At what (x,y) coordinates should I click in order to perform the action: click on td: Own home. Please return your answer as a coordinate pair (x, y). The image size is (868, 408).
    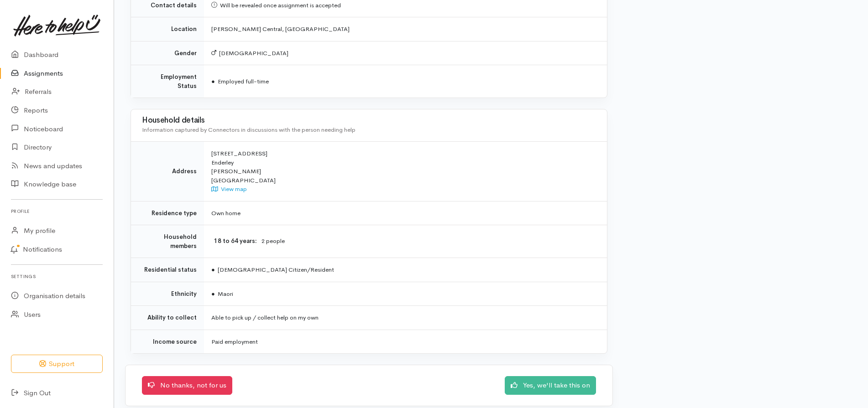
    Looking at the image, I should click on (405, 212).